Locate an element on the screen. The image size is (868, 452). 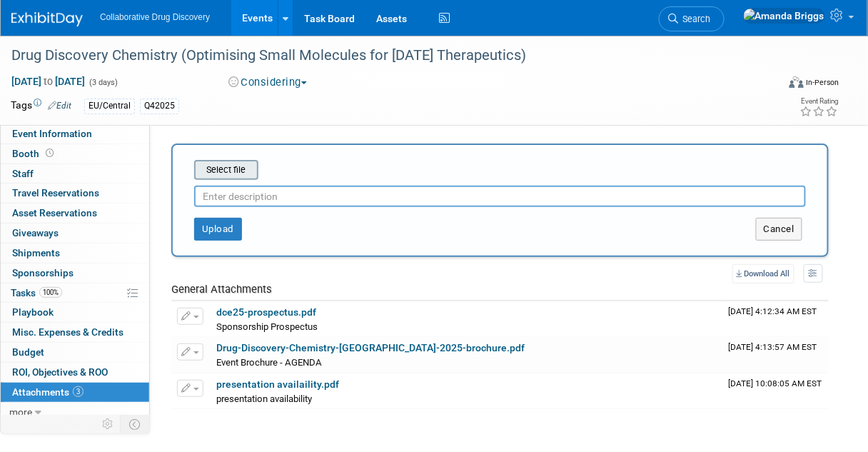
span: Misc. Expenses & Credits is located at coordinates (68, 332).